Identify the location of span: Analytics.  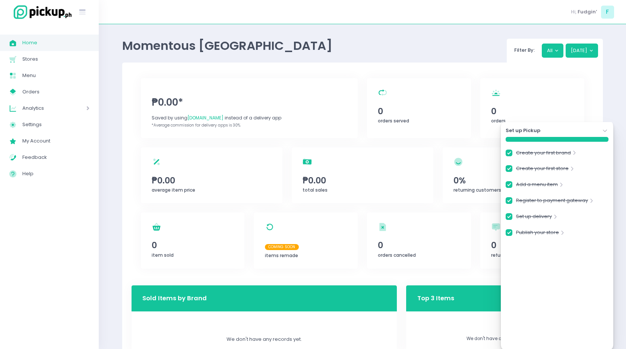
(44, 108).